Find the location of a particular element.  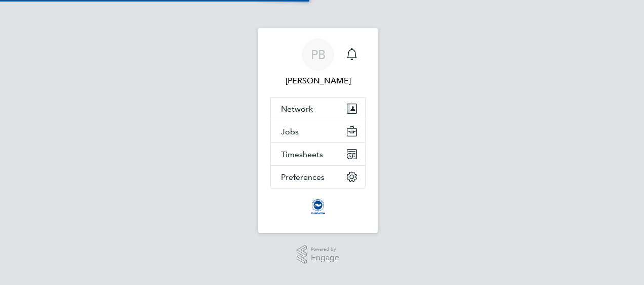

button: Timesheets is located at coordinates (318, 154).